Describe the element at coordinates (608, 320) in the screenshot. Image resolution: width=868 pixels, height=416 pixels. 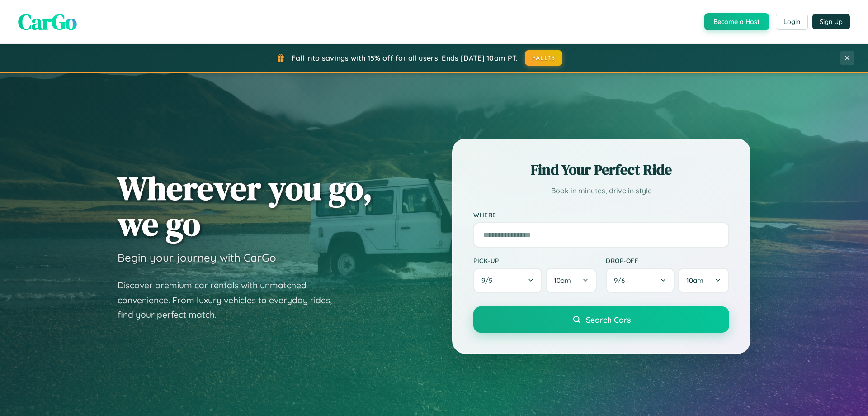
I see `span: Search Cars` at that location.